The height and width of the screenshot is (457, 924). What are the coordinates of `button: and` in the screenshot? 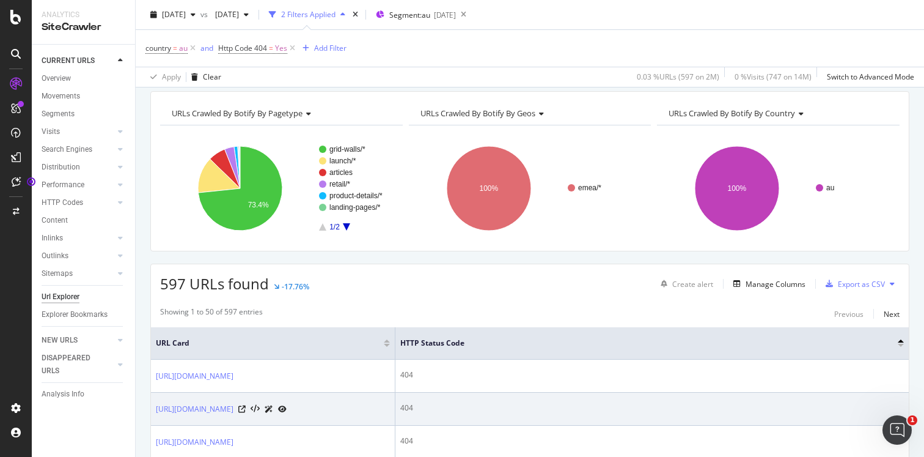 It's located at (207, 48).